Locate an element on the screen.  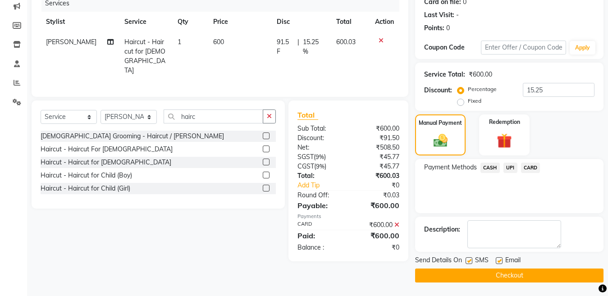
span: SGST is located at coordinates (305, 157).